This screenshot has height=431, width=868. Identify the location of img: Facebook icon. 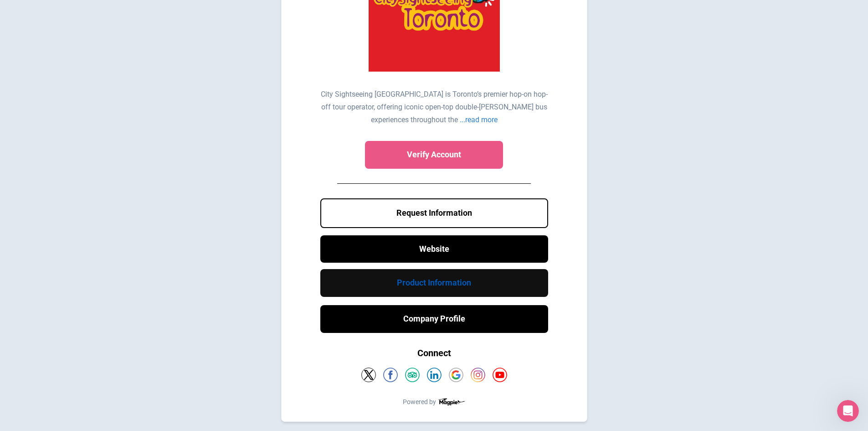
(391, 375).